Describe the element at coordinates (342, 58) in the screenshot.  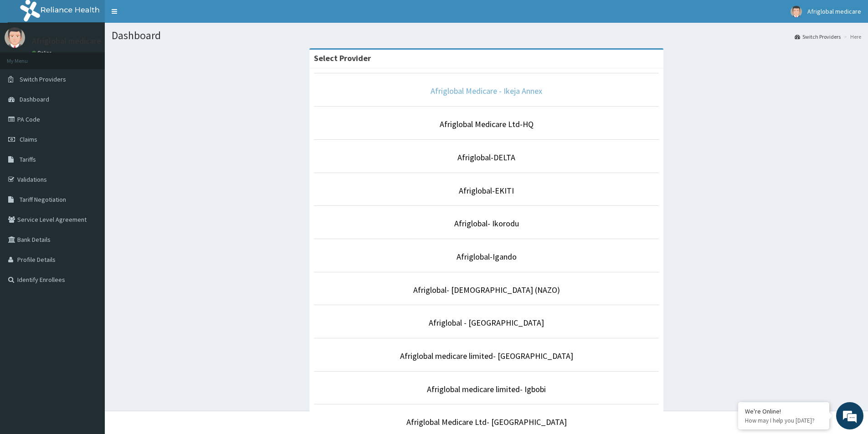
I see `strong: Select Provider` at that location.